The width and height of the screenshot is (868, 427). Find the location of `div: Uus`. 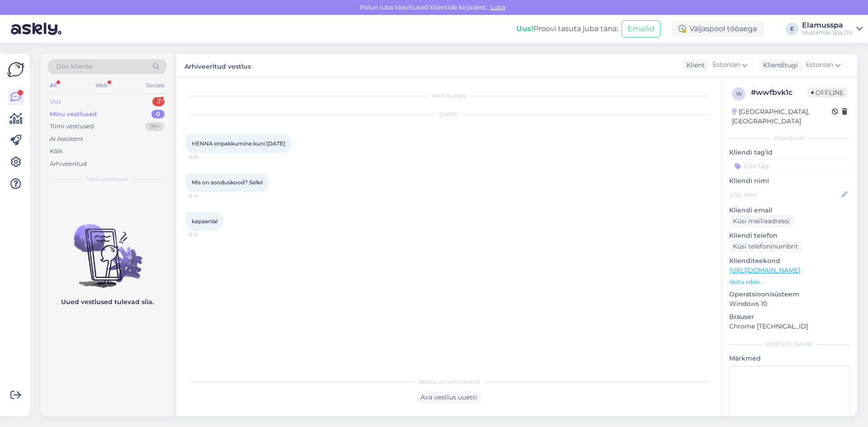

div: Uus is located at coordinates (55, 102).